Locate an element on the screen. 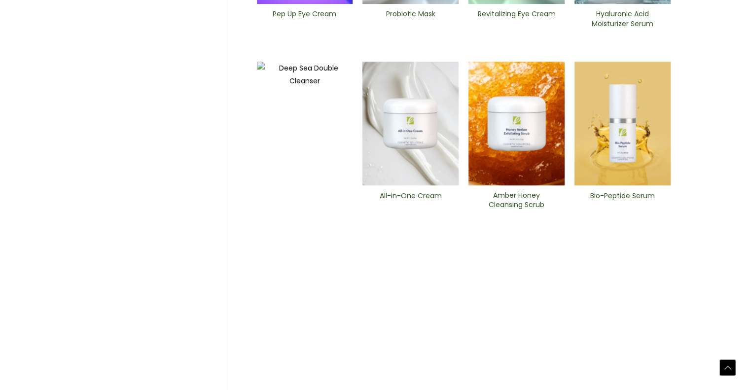 Image resolution: width=750 pixels, height=390 pixels. h2: Revitalizing ​Eye Cream is located at coordinates (516, 19).